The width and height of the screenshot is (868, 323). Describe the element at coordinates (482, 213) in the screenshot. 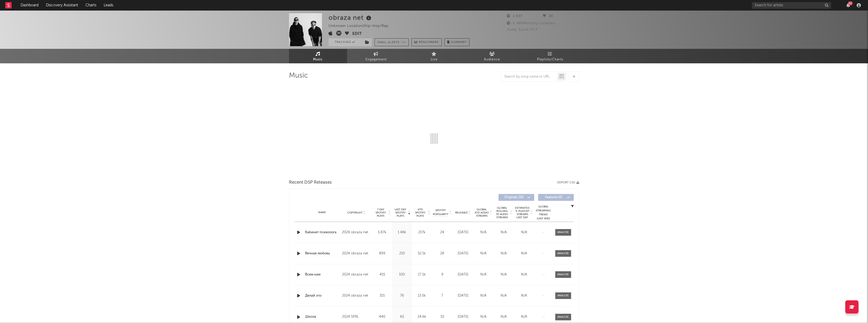

I see `span: Global ATD Audio Streams` at that location.